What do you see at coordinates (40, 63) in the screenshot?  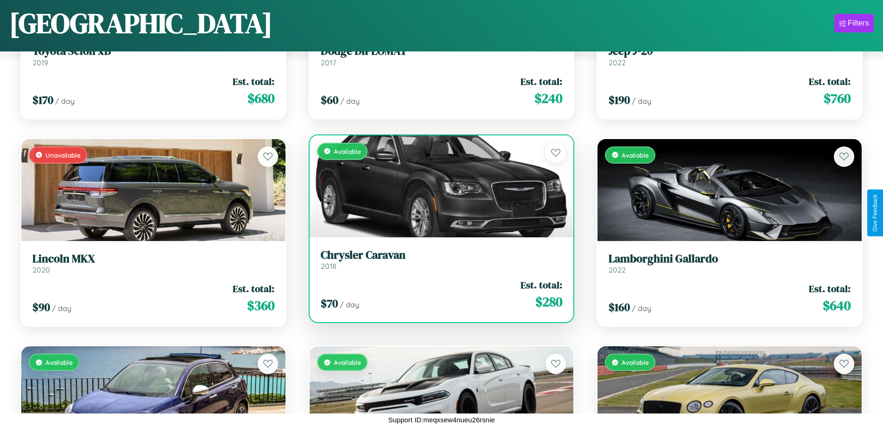 I see `span: 2019` at bounding box center [40, 63].